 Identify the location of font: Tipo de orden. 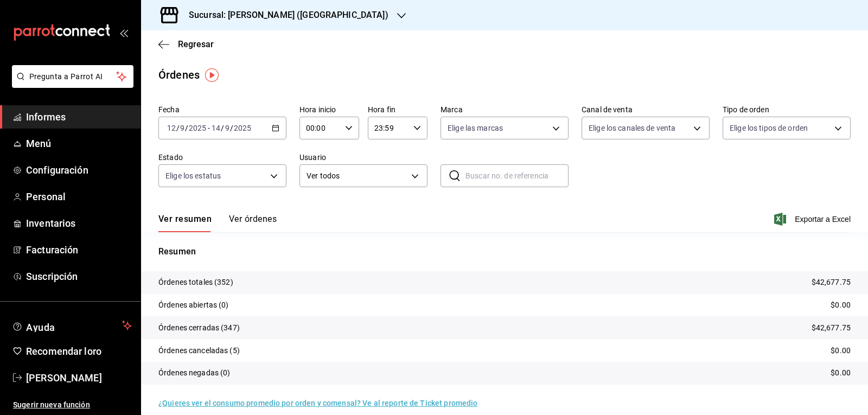
(746, 110).